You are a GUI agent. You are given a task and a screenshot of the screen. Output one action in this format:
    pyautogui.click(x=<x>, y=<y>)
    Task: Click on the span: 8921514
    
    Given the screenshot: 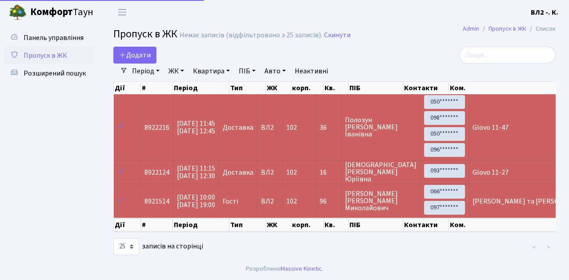 What is the action you would take?
    pyautogui.click(x=157, y=201)
    